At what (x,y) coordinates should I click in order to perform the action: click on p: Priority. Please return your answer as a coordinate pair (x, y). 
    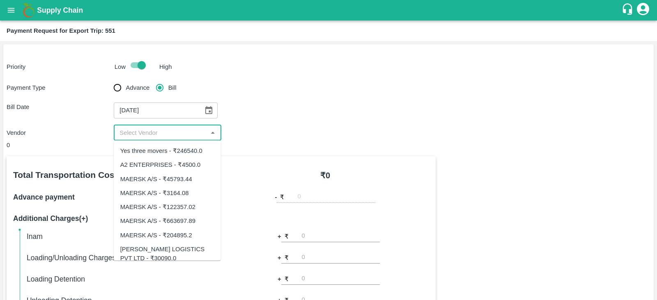
    Looking at the image, I should click on (59, 67).